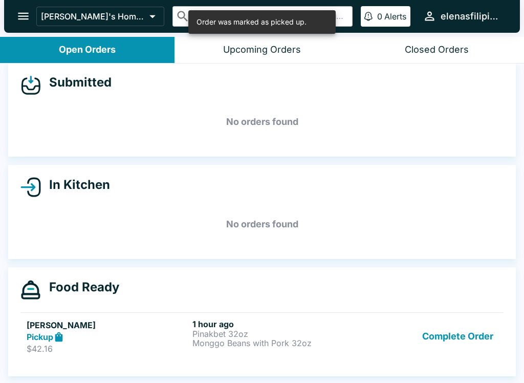  I want to click on div: Open Orders, so click(87, 50).